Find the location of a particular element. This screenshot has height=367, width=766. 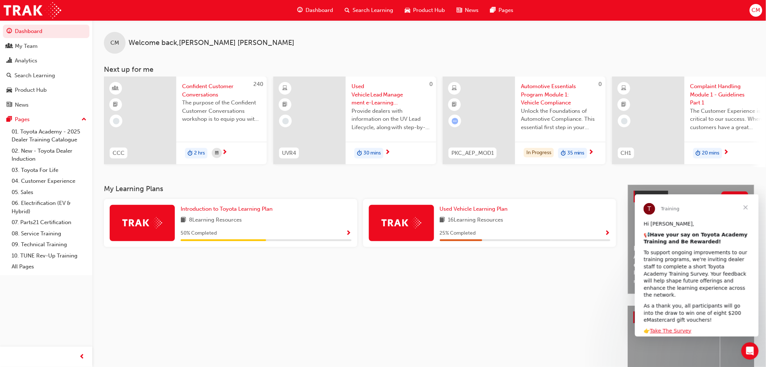

span: 20 mins is located at coordinates (711, 153).